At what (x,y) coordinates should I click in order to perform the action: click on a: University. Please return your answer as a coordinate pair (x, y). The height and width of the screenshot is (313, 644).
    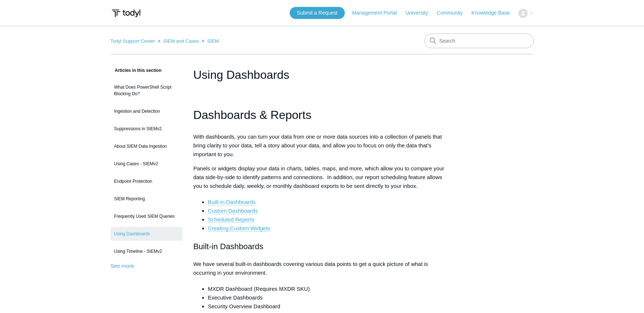
    Looking at the image, I should click on (420, 13).